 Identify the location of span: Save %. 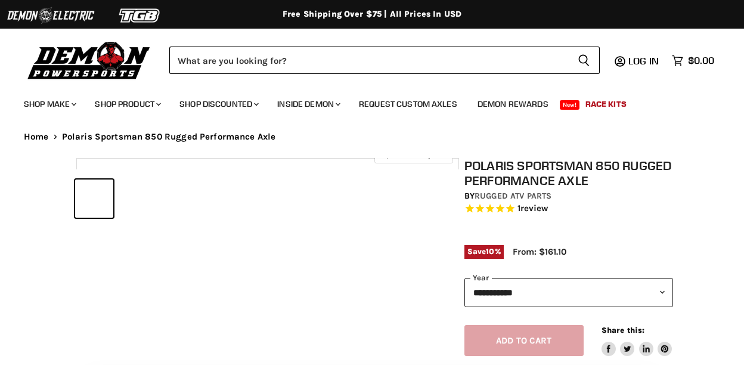
(484, 252).